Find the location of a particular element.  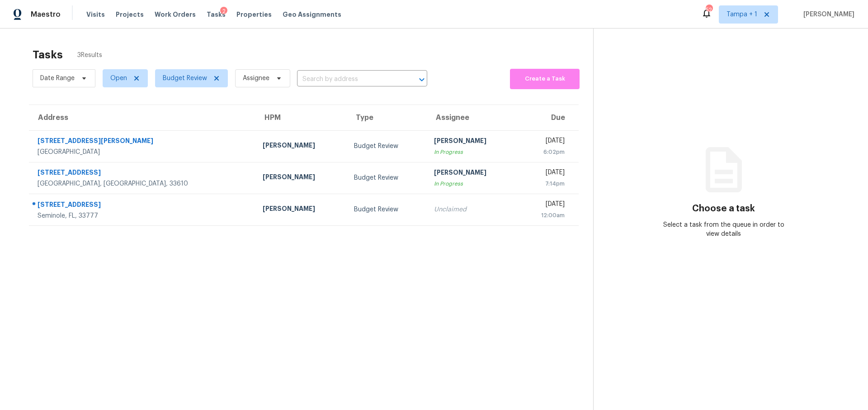

span: Projects is located at coordinates (130, 14).